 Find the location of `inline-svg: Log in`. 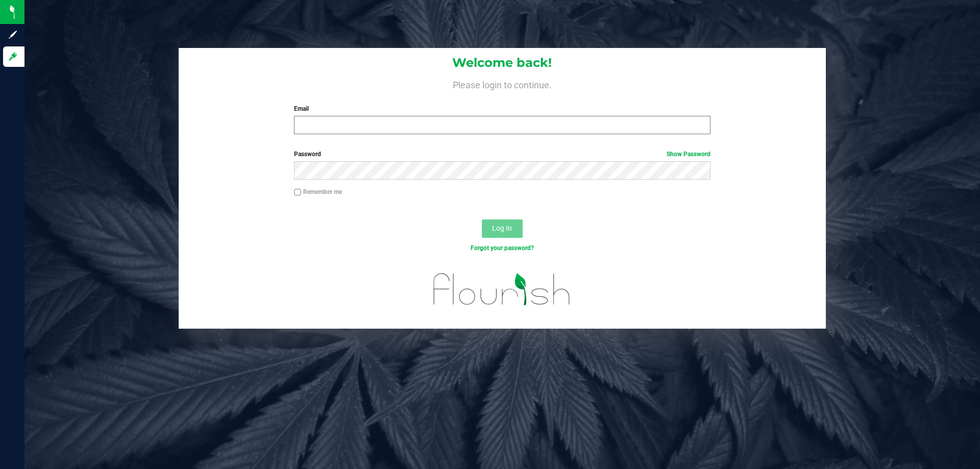

inline-svg: Log in is located at coordinates (12, 56).